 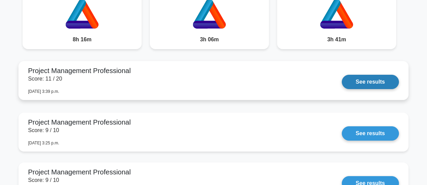 I want to click on div: 3h 41m, so click(x=336, y=40).